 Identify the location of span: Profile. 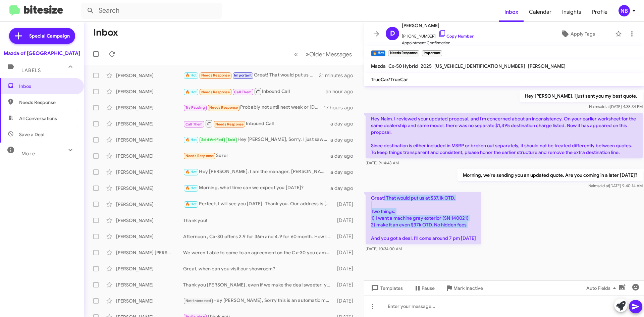
(600, 12).